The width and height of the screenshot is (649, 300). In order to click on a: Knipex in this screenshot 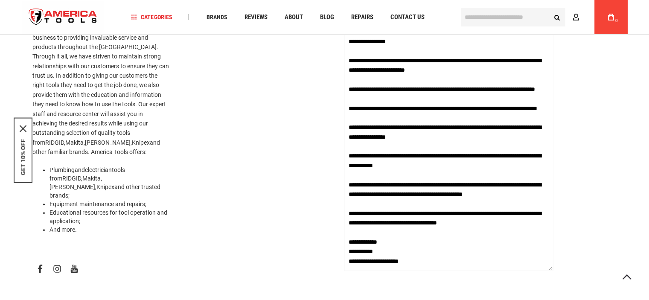, I will do `click(105, 187)`.